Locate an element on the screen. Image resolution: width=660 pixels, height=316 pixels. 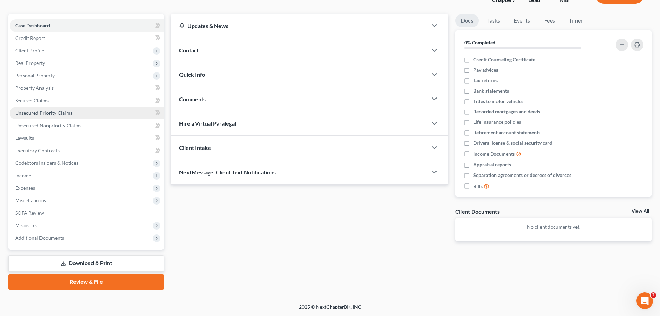
span: Retirement account statements is located at coordinates (507, 132).